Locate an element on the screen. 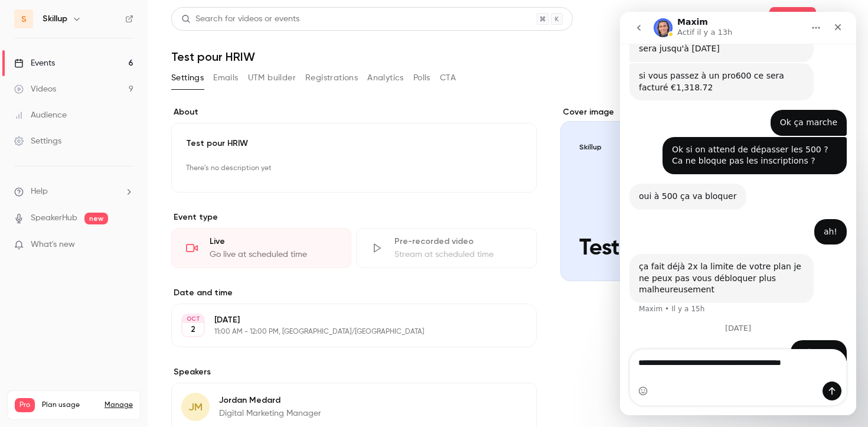 The image size is (868, 427). label: Speakers is located at coordinates (354, 372).